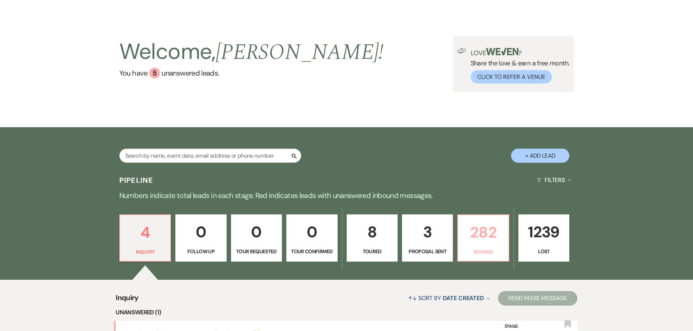  Describe the element at coordinates (312, 252) in the screenshot. I see `p: Tour Confirmed` at that location.